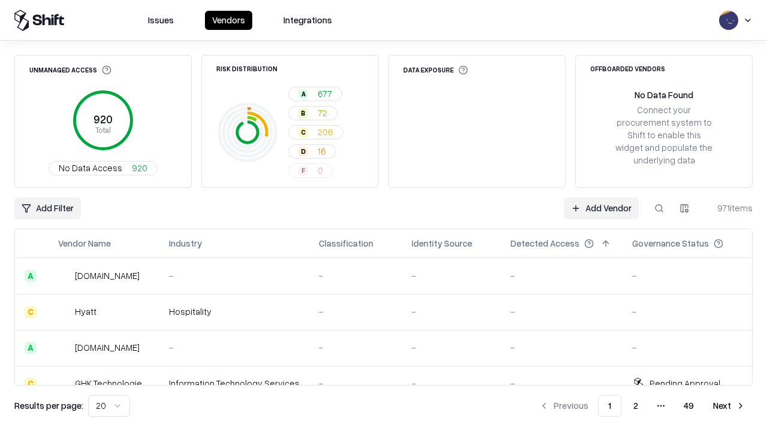 This screenshot has width=767, height=431. I want to click on div: Industry, so click(185, 243).